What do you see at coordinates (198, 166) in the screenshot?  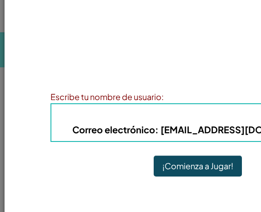 I see `button: ¡Comienza a Jugar!` at bounding box center [198, 166].